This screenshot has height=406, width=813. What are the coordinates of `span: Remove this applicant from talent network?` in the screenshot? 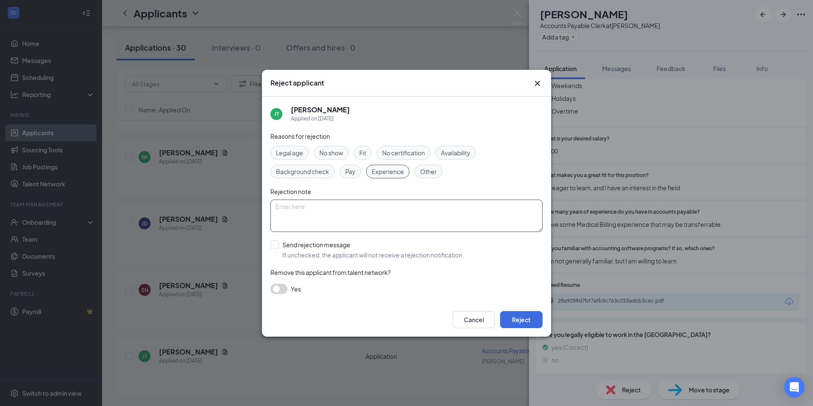 It's located at (331, 272).